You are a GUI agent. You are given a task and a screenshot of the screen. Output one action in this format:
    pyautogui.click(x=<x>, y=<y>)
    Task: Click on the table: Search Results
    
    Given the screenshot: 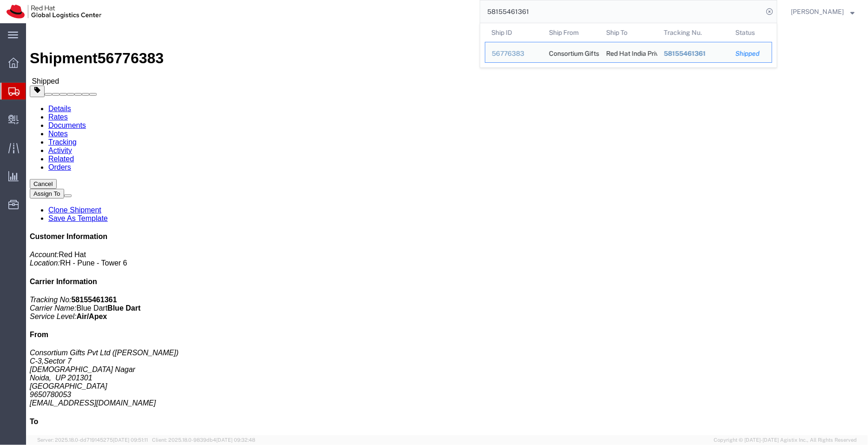 What is the action you would take?
    pyautogui.click(x=631, y=45)
    